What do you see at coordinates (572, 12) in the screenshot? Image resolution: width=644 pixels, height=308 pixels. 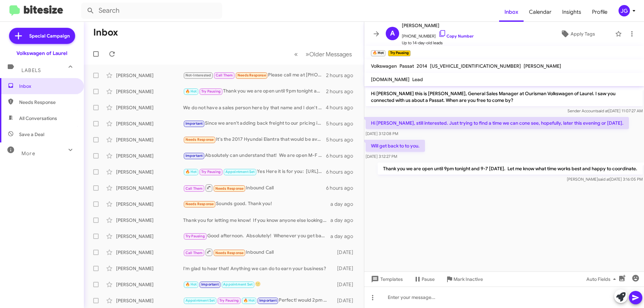 I see `span: Insights` at bounding box center [572, 12].